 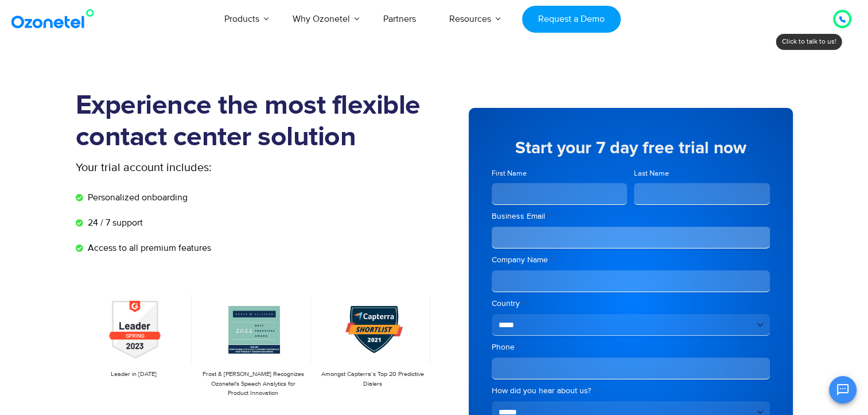 What do you see at coordinates (136, 197) in the screenshot?
I see `span: Personalized onboarding` at bounding box center [136, 197].